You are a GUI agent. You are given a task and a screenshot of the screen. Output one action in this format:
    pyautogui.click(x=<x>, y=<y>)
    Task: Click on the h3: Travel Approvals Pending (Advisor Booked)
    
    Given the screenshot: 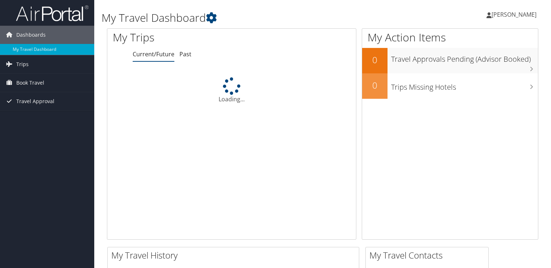 What is the action you would take?
    pyautogui.click(x=465, y=57)
    